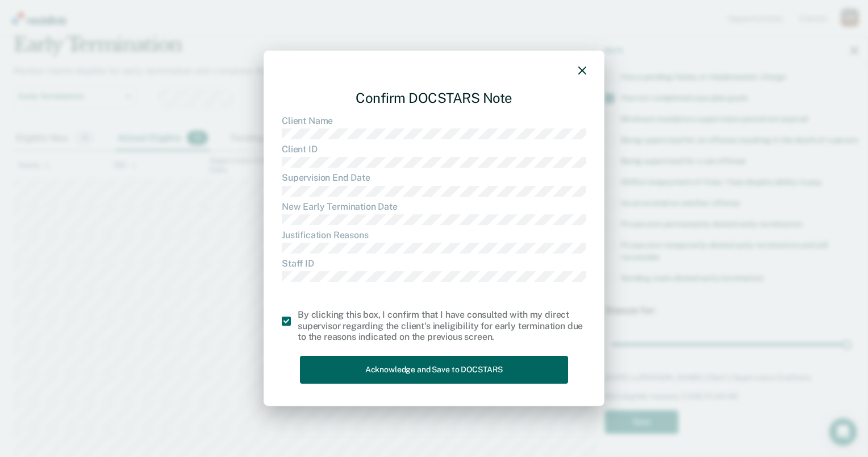 This screenshot has height=457, width=868. Describe the element at coordinates (442, 327) in the screenshot. I see `div: By clicking this box, I confirm that I have consulted with my direct supervisor regarding the cli...` at that location.